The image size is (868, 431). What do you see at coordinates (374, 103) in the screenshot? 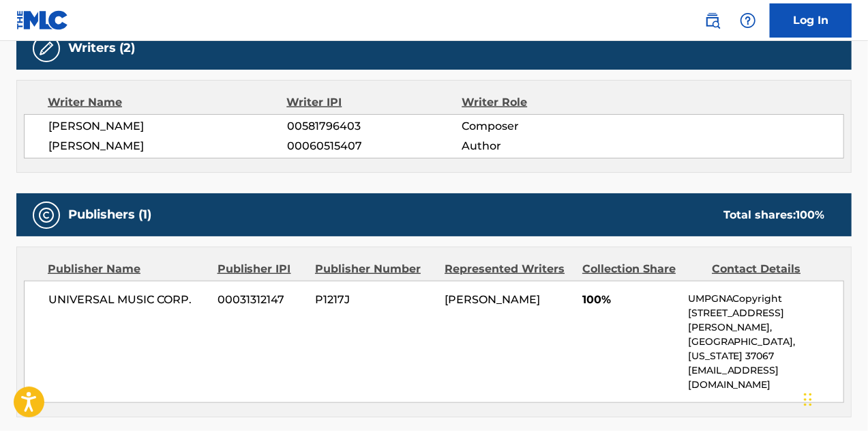
I see `div: Writer IPI` at bounding box center [374, 103].